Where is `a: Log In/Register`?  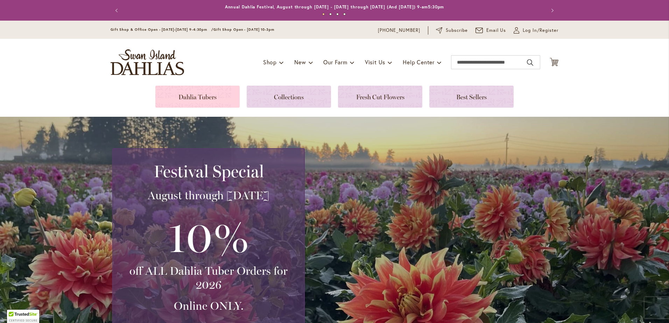
a: Log In/Register is located at coordinates (536, 30).